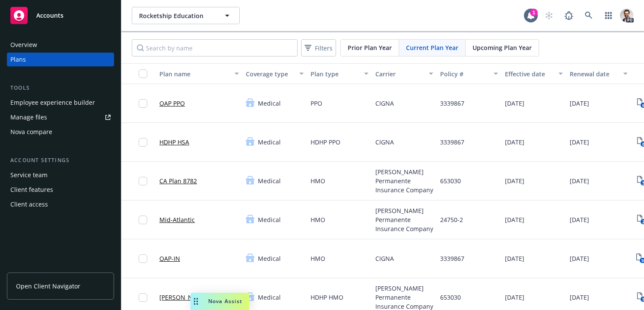 The width and height of the screenshot is (644, 310). I want to click on div: Overview, so click(24, 45).